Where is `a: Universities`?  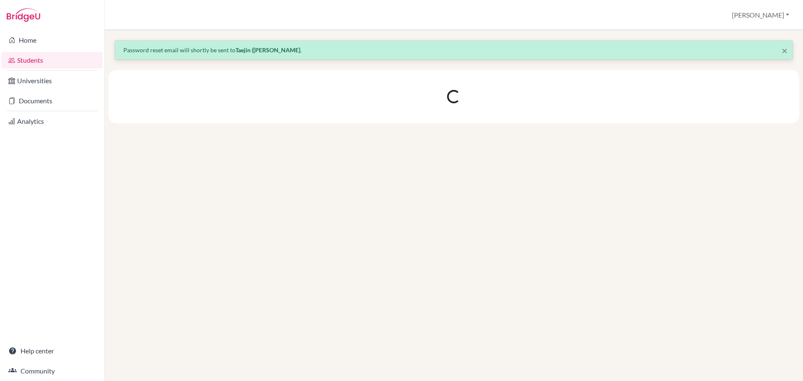
a: Universities is located at coordinates (52, 81).